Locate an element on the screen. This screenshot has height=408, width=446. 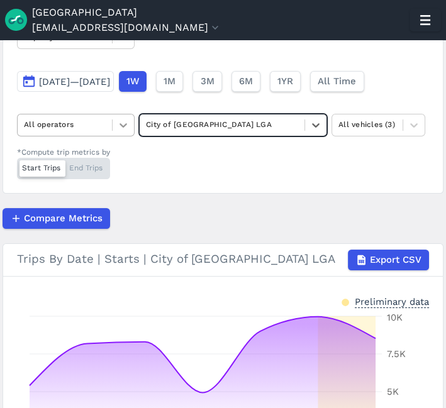
button: 1M is located at coordinates (169, 82).